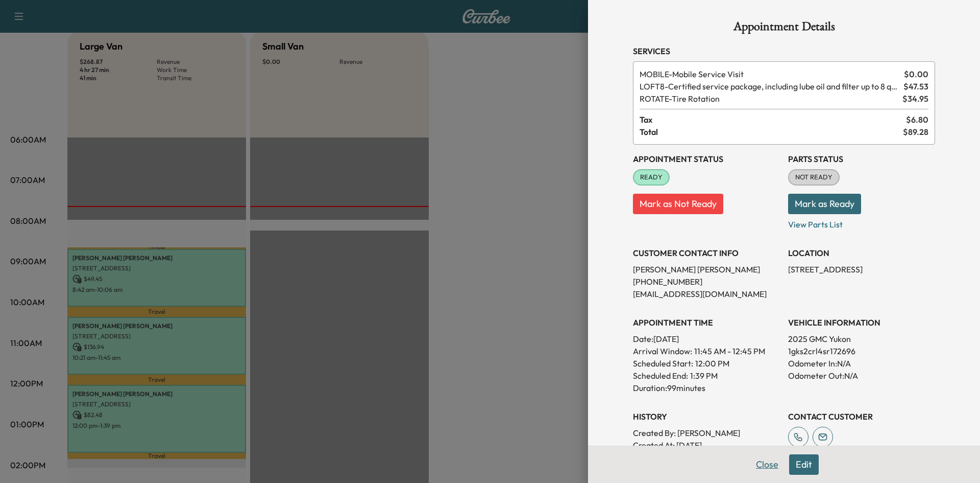 This screenshot has width=980, height=483. What do you see at coordinates (660, 375) in the screenshot?
I see `p: Scheduled End:` at bounding box center [660, 375].